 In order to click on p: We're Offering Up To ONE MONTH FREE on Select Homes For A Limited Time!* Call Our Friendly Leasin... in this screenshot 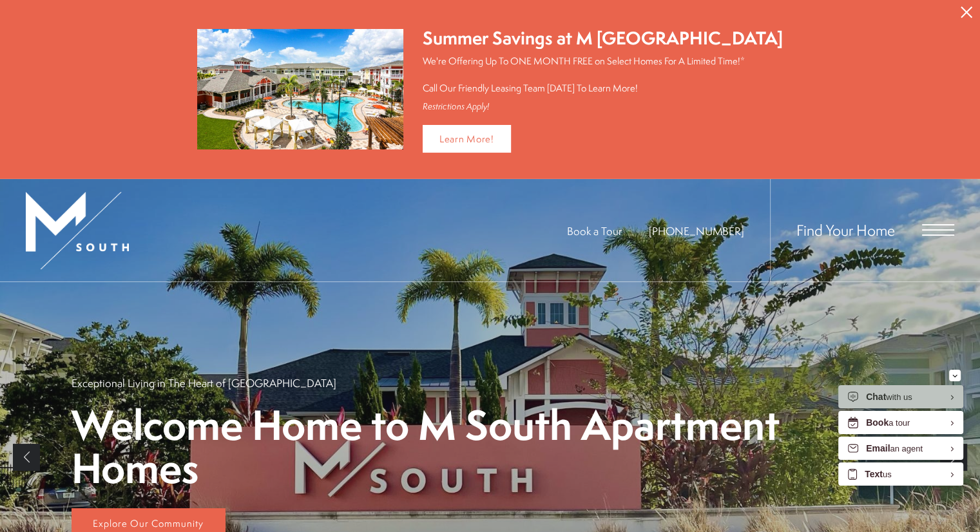, I will do `click(602, 74)`.